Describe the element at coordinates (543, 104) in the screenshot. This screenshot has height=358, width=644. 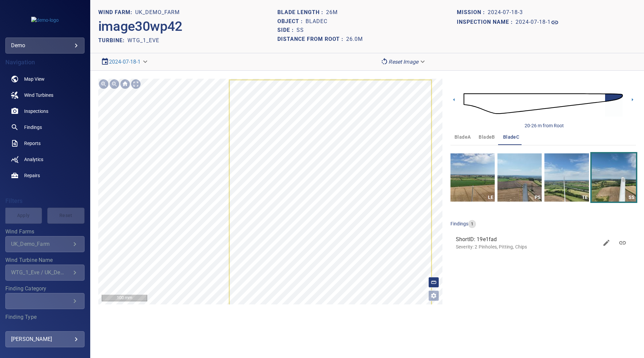
I see `img: d` at that location.